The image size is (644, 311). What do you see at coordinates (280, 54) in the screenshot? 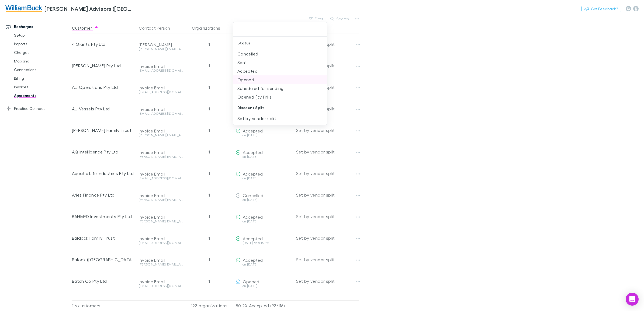
I see `li: Cancelled` at bounding box center [280, 54].